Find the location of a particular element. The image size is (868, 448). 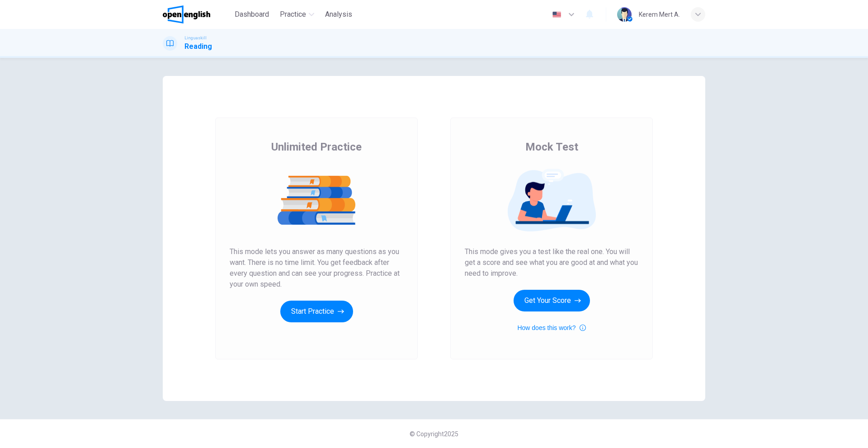

img: OpenEnglish logo is located at coordinates (186, 14).